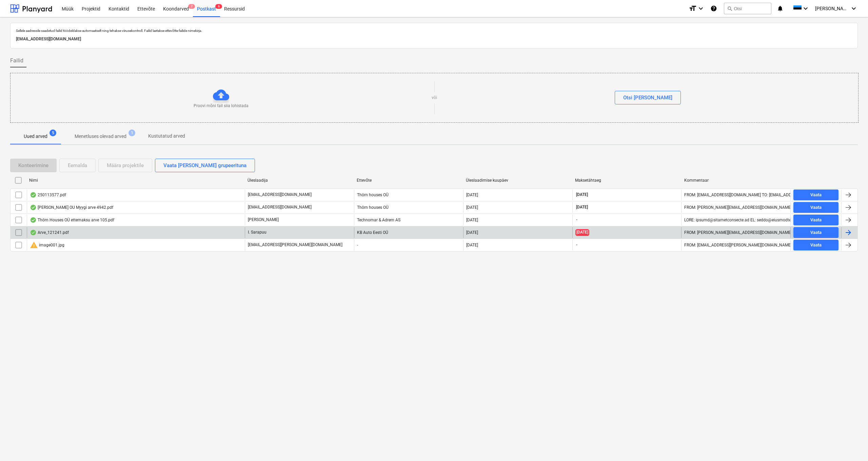 This screenshot has height=461, width=868. What do you see at coordinates (736, 180) in the screenshot?
I see `div: Kommentaar` at bounding box center [736, 180].